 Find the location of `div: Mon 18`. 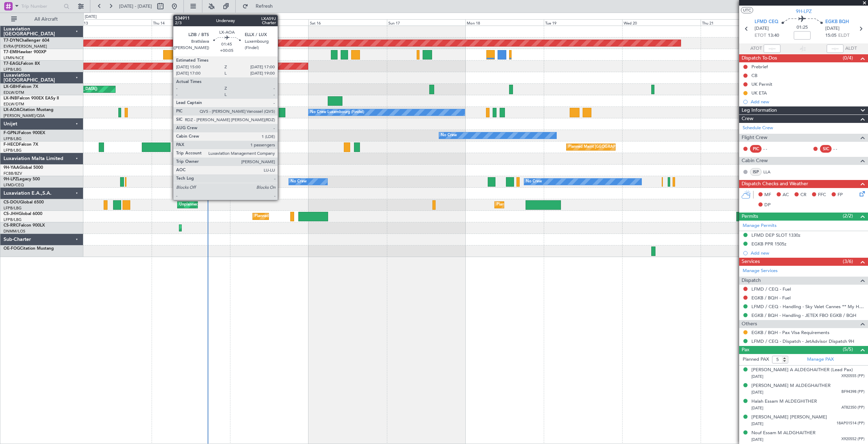

div: Mon 18 is located at coordinates (505, 22).